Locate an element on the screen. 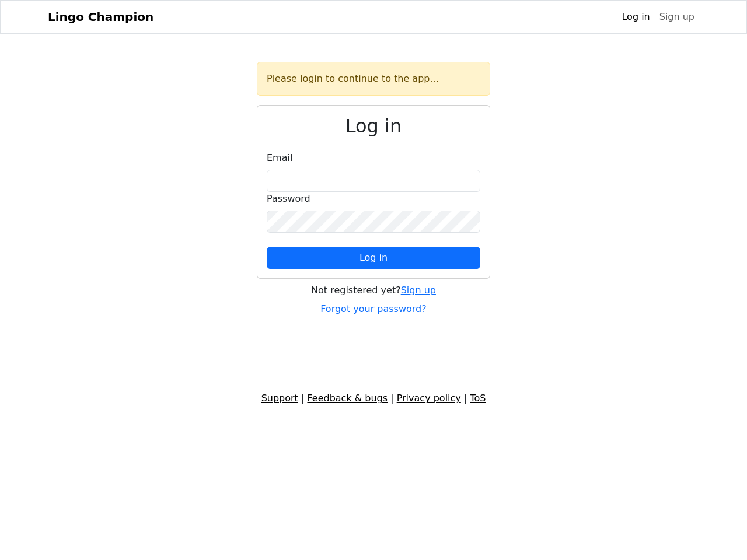  a: Feedback & bugs is located at coordinates (347, 398).